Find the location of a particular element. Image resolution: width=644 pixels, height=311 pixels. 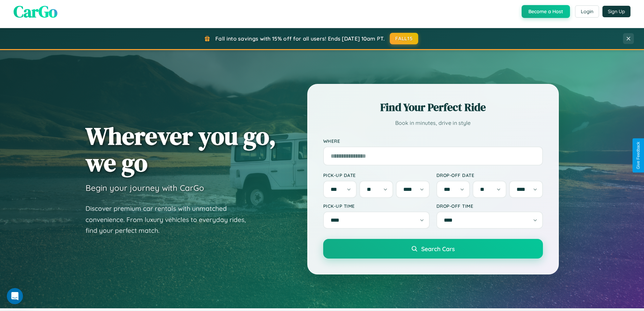

h1: Wherever you go, we go is located at coordinates (181, 149).